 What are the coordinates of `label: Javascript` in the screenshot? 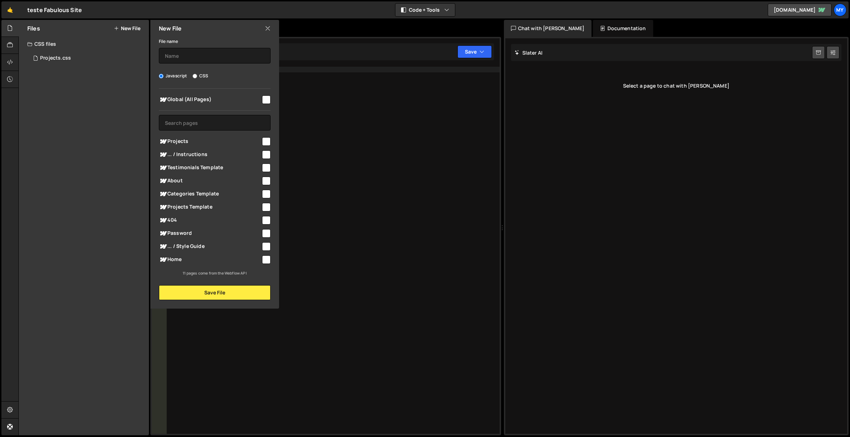 It's located at (173, 76).